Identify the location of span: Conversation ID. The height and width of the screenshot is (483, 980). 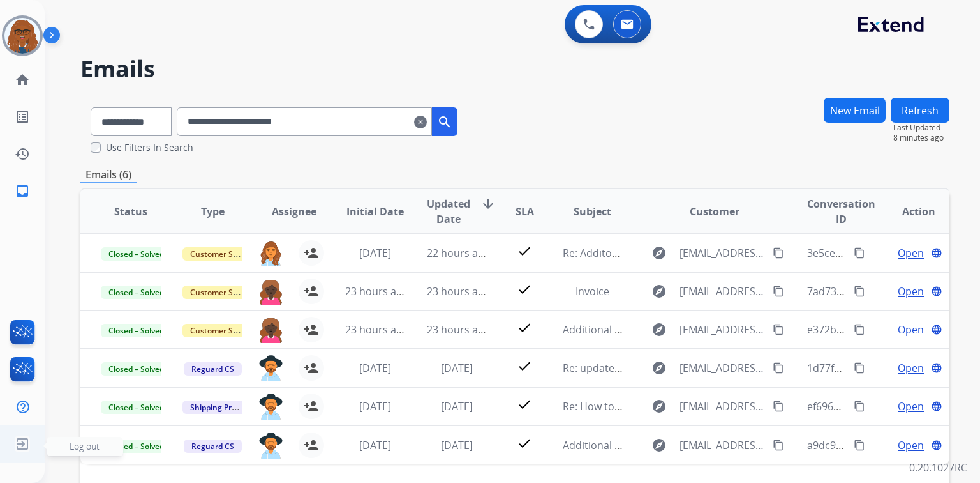
(841, 211).